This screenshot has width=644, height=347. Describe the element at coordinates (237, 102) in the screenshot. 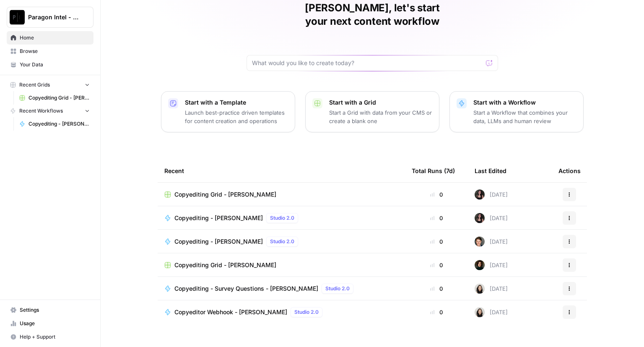

I see `p: Start with a Template` at that location.